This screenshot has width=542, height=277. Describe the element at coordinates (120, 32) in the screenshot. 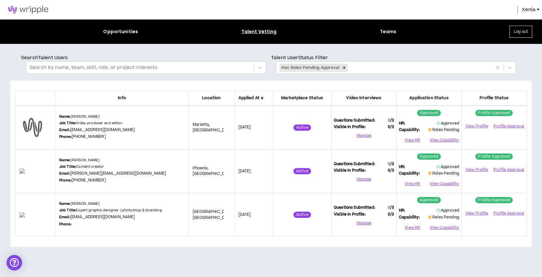

I see `div: Opportunities` at that location.